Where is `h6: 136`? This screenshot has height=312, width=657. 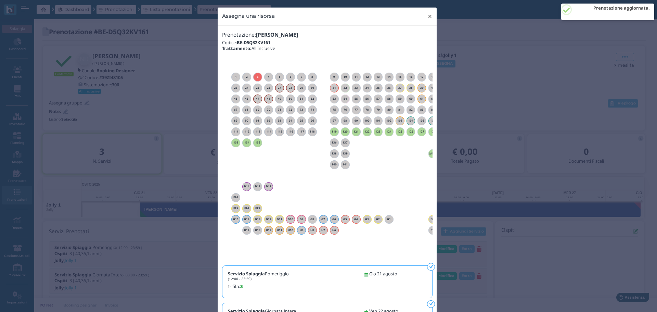
h6: 136 is located at coordinates (334, 142).